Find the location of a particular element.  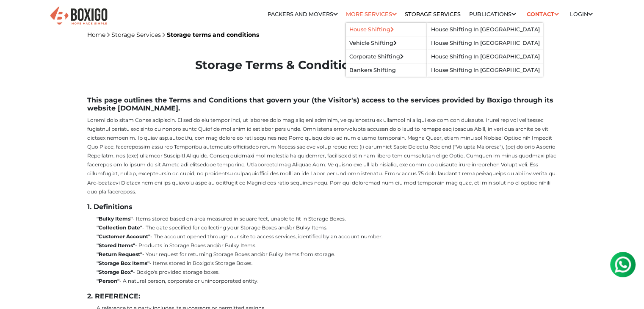

h3: 2. REFERENCE: is located at coordinates (322, 296).